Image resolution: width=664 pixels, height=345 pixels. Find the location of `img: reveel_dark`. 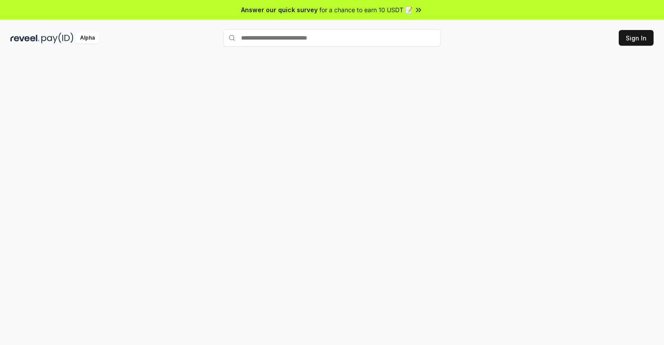

img: reveel_dark is located at coordinates (25, 38).